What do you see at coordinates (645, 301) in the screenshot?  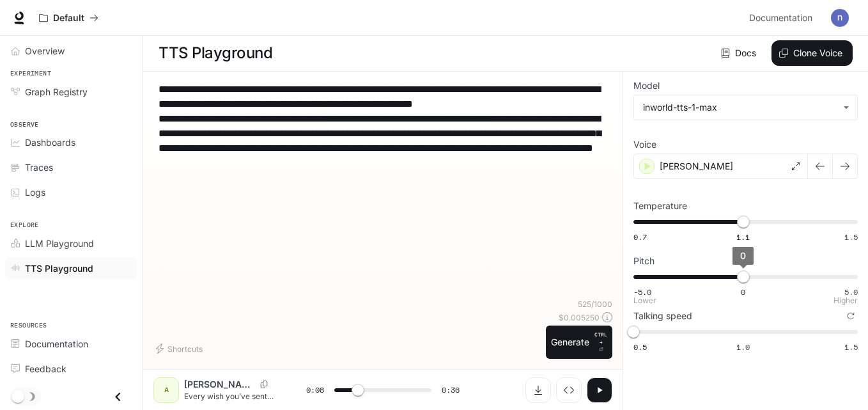 I see `p: Lower` at bounding box center [645, 301].